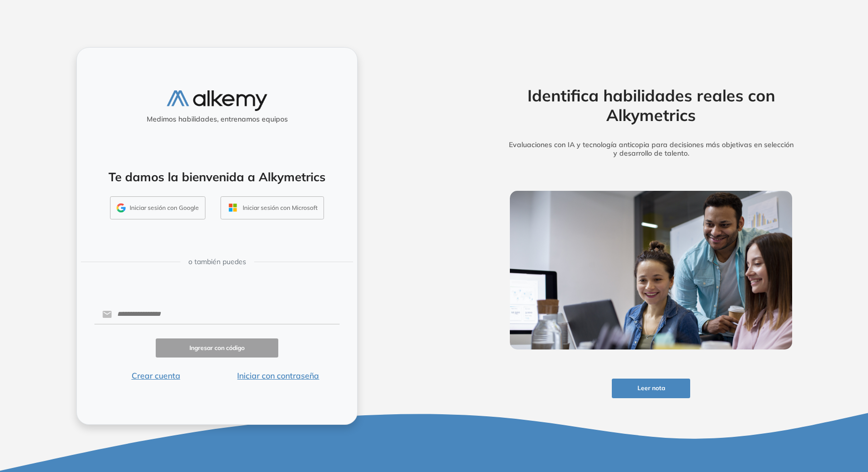 The width and height of the screenshot is (868, 472). Describe the element at coordinates (217, 101) in the screenshot. I see `img: logo-alkemy` at that location.